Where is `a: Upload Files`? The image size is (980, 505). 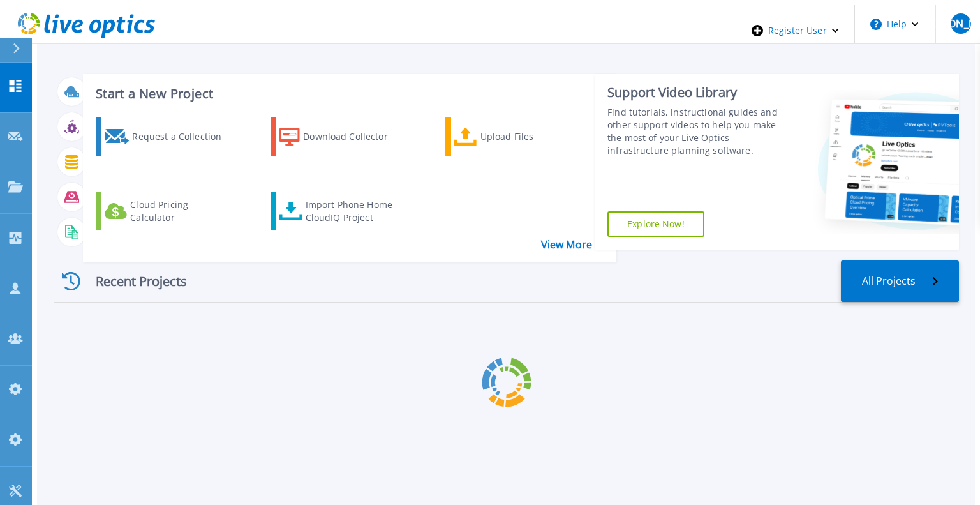
a: Upload Files is located at coordinates (523, 137).